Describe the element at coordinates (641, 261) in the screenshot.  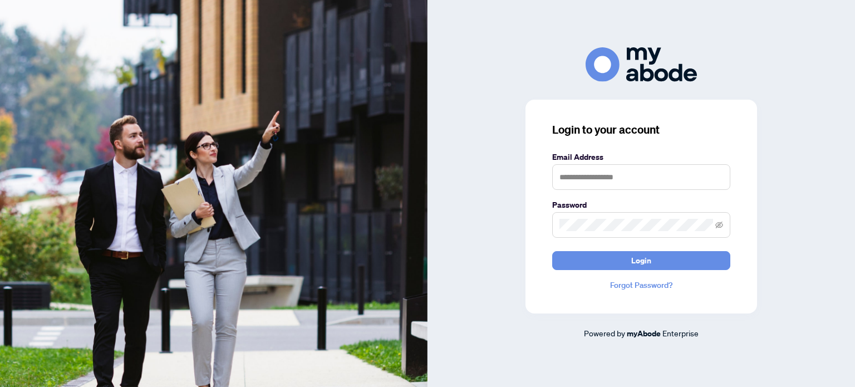
I see `button: Login` at that location.